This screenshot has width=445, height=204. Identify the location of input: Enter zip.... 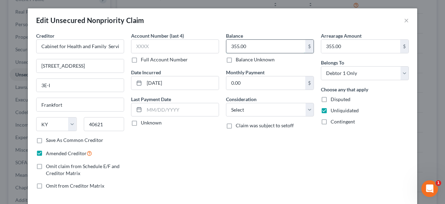
(104, 124).